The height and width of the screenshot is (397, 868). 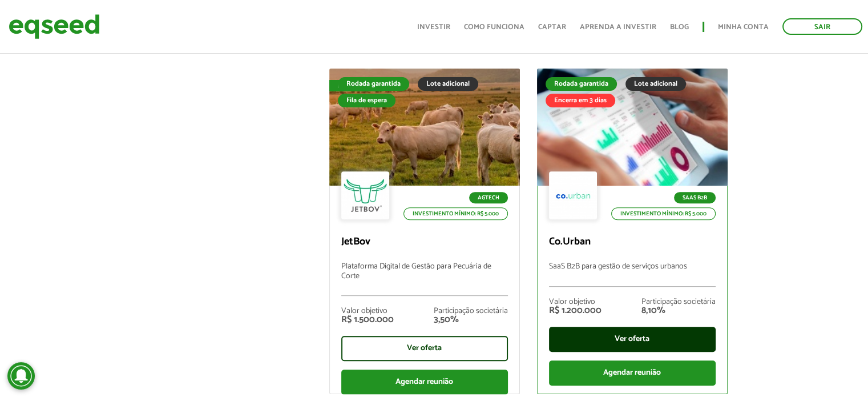 I want to click on a: Aprenda a investir, so click(x=618, y=27).